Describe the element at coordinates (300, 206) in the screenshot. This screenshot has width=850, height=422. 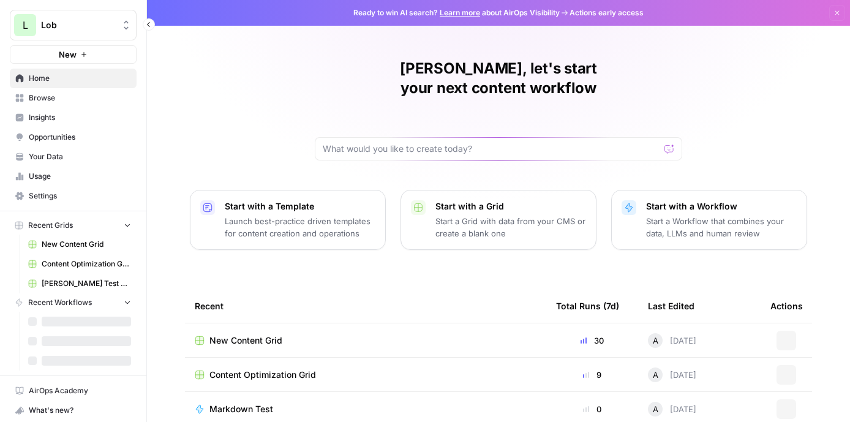
I see `p: Start with a Template` at that location.